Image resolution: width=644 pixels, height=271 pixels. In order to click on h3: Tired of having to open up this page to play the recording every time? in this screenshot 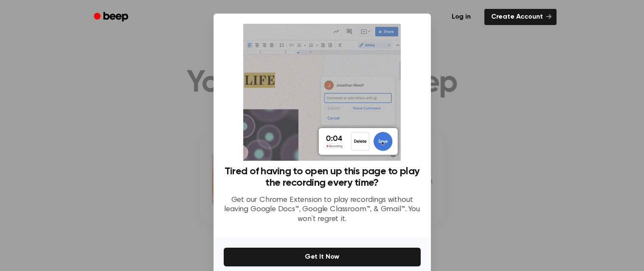, I will do `click(322, 178)`.